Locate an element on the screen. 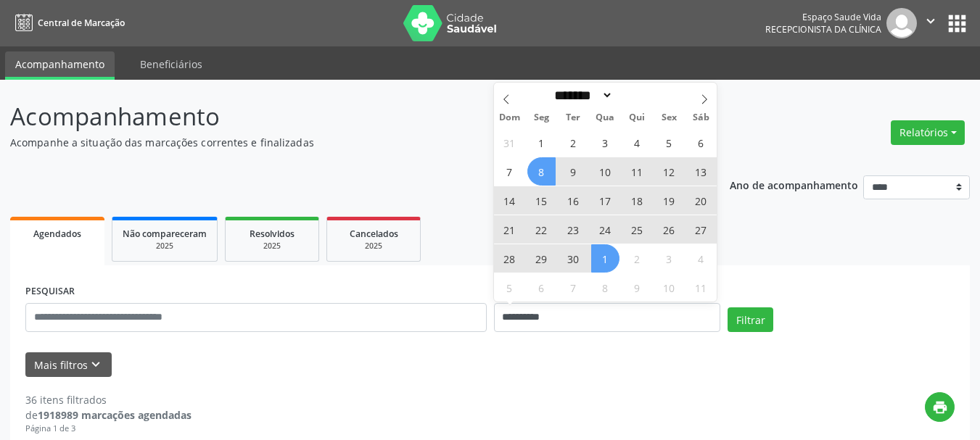 The image size is (980, 440). span: Outubro 11, 2025 is located at coordinates (701, 287).